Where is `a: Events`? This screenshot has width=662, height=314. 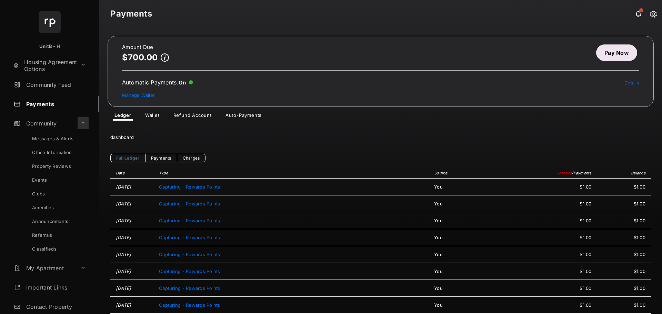 a: Events is located at coordinates (56, 180).